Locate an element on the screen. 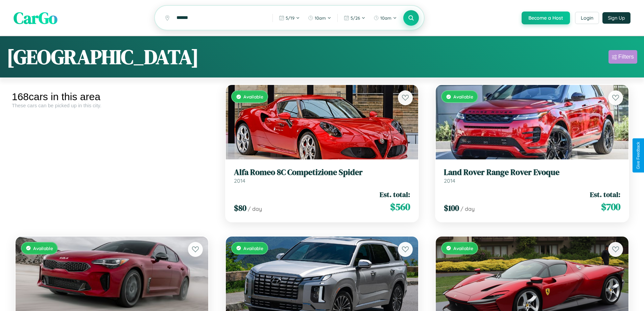  span: $ 560 is located at coordinates (400, 207).